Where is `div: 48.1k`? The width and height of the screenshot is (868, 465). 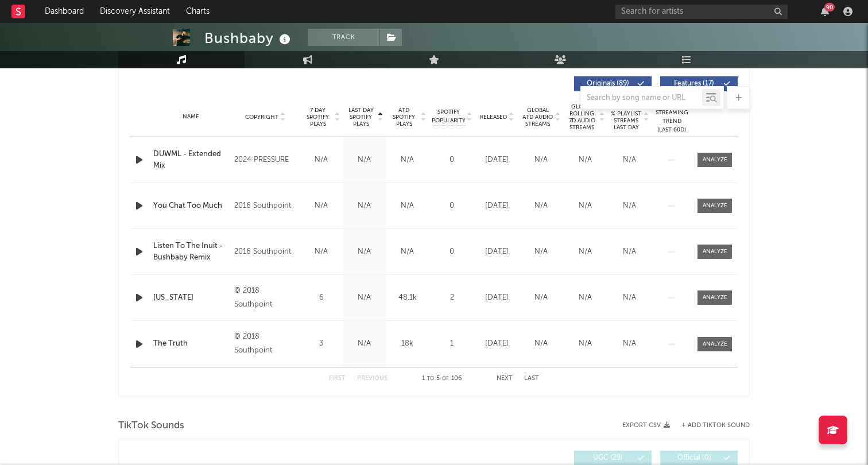 div: 48.1k is located at coordinates (407, 298).